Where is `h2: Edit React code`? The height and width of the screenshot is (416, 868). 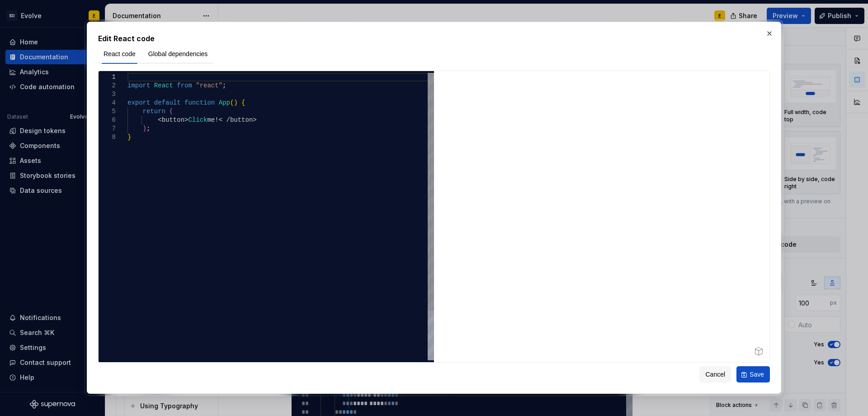 h2: Edit React code is located at coordinates (434, 39).